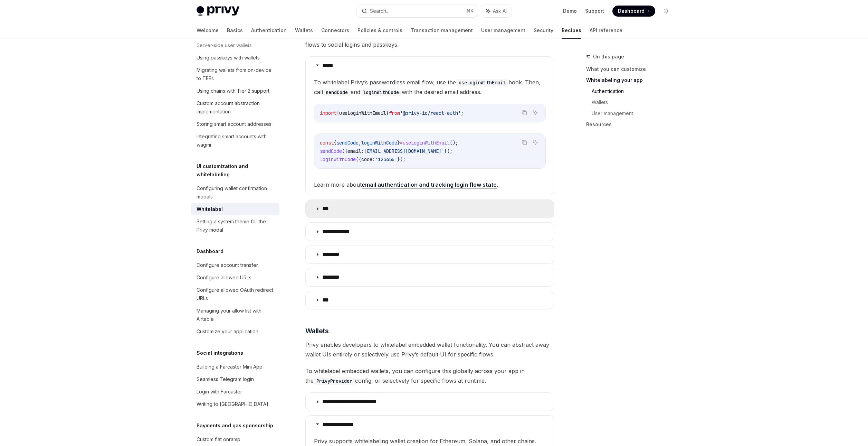 The width and height of the screenshot is (868, 446). I want to click on span: All of Privy’s authentication flows can be whitelabeled, from email and SMS passwordless flows to..., so click(430, 40).